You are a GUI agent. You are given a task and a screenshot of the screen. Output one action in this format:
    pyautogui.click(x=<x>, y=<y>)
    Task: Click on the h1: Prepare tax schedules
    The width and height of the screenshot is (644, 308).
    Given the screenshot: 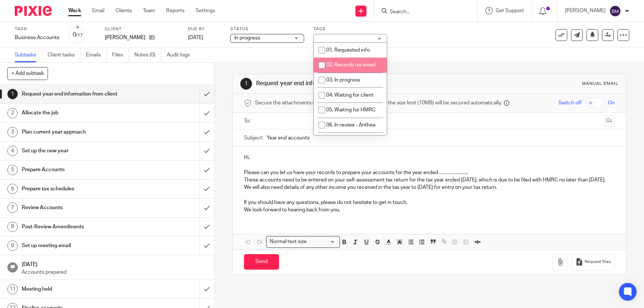 What is the action you would take?
    pyautogui.click(x=78, y=189)
    